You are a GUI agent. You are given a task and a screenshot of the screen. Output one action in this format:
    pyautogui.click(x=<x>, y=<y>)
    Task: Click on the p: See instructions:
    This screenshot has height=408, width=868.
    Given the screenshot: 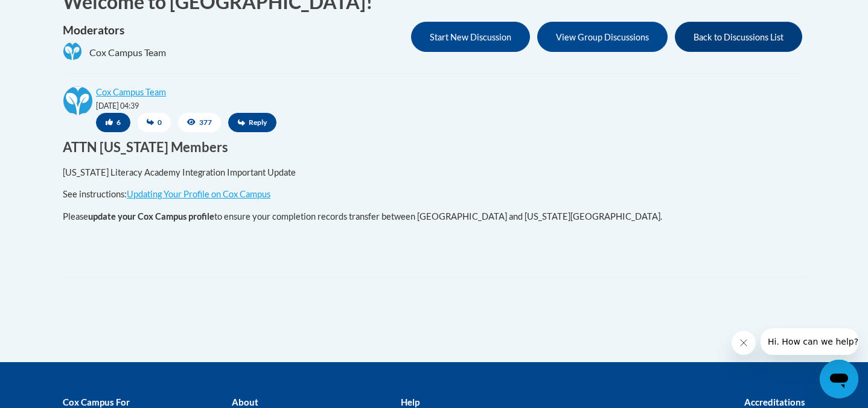 What is the action you would take?
    pyautogui.click(x=429, y=195)
    